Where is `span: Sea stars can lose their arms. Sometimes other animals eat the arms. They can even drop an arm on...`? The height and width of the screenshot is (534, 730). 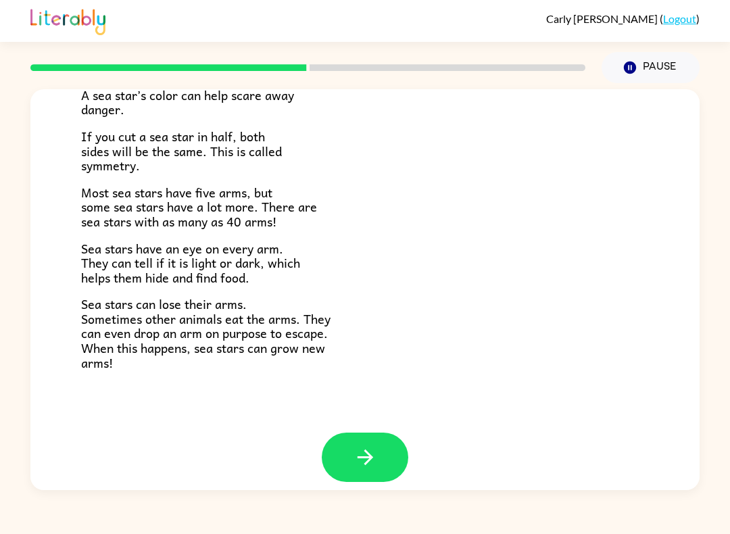 span: Sea stars can lose their arms. Sometimes other animals eat the arms. They can even drop an arm on... is located at coordinates (205, 332).